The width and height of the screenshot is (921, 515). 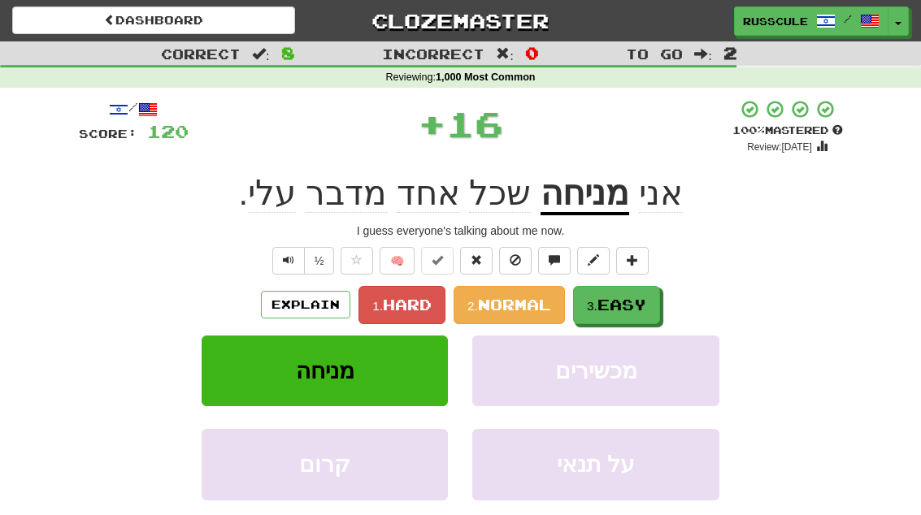 What do you see at coordinates (461, 20) in the screenshot?
I see `a: Clozemaster` at bounding box center [461, 20].